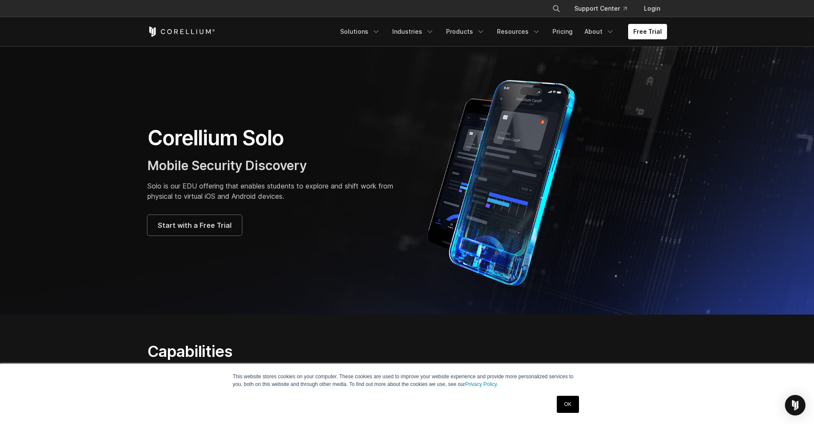 The height and width of the screenshot is (424, 814). I want to click on img: Corellium Solo for mobile app security solutions, so click(508, 180).